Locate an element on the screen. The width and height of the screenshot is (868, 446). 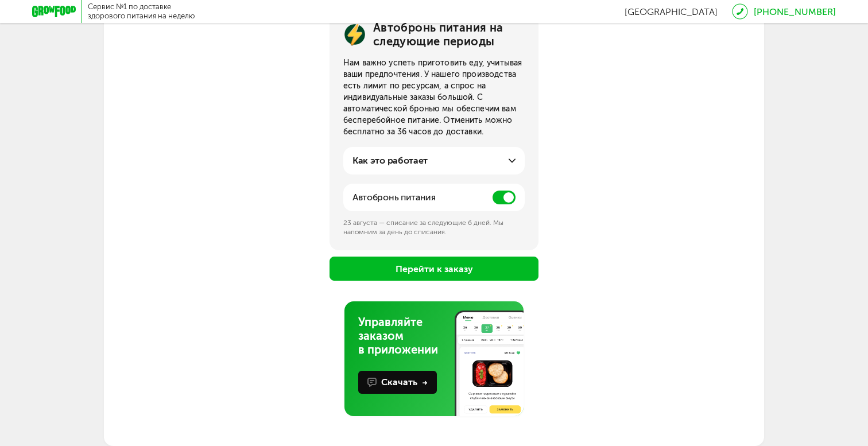
div: Скачать is located at coordinates (404, 383).